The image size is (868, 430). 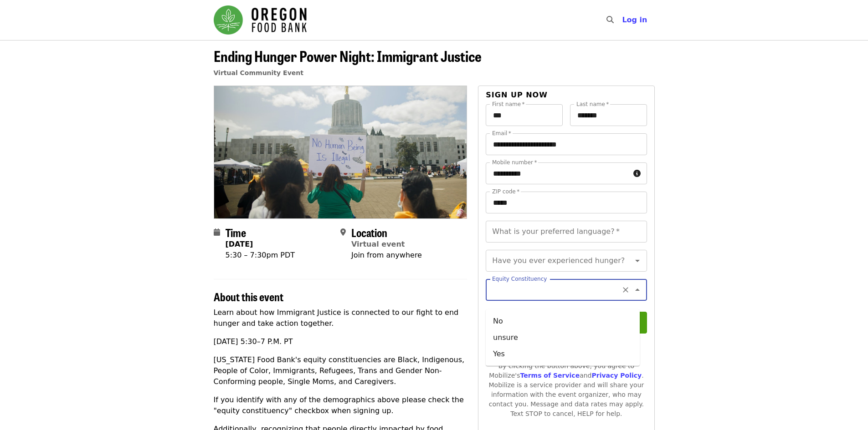 What do you see at coordinates (562, 321) in the screenshot?
I see `li: No` at bounding box center [562, 321].